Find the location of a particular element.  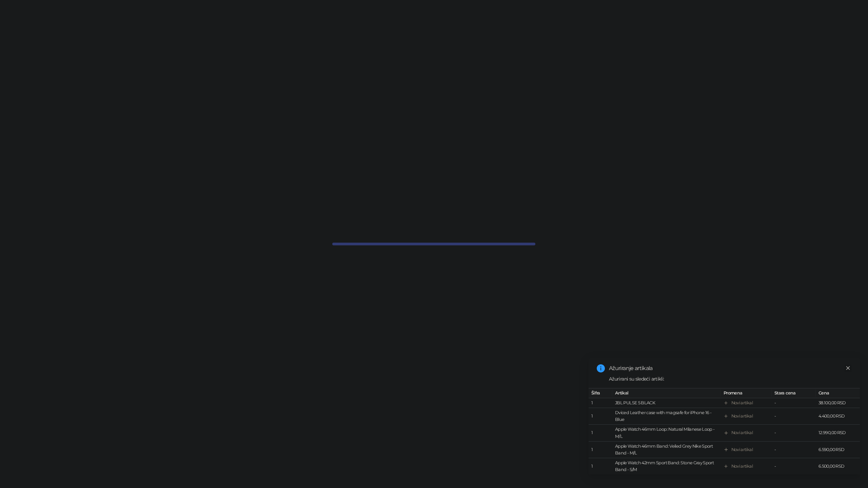

td: 6.590,00 RSD is located at coordinates (838, 450).